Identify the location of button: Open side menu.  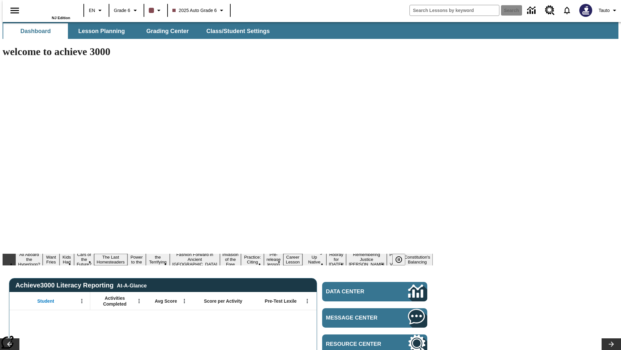
(15, 10).